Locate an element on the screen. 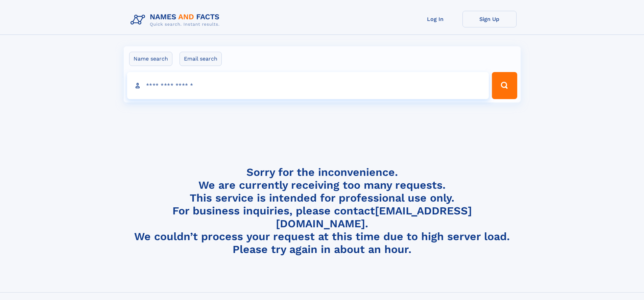  label: Name search is located at coordinates (151, 59).